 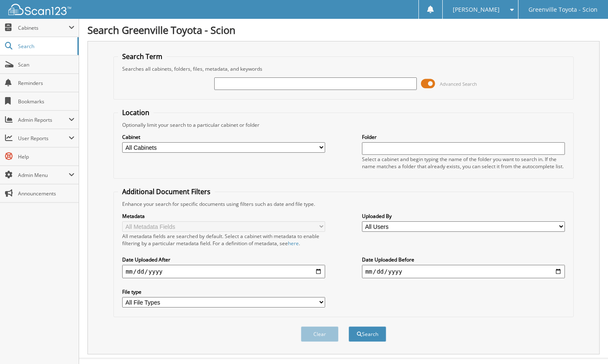 I want to click on div: Searches all cabinets, folders, files, metadata, and keywords, so click(x=343, y=69).